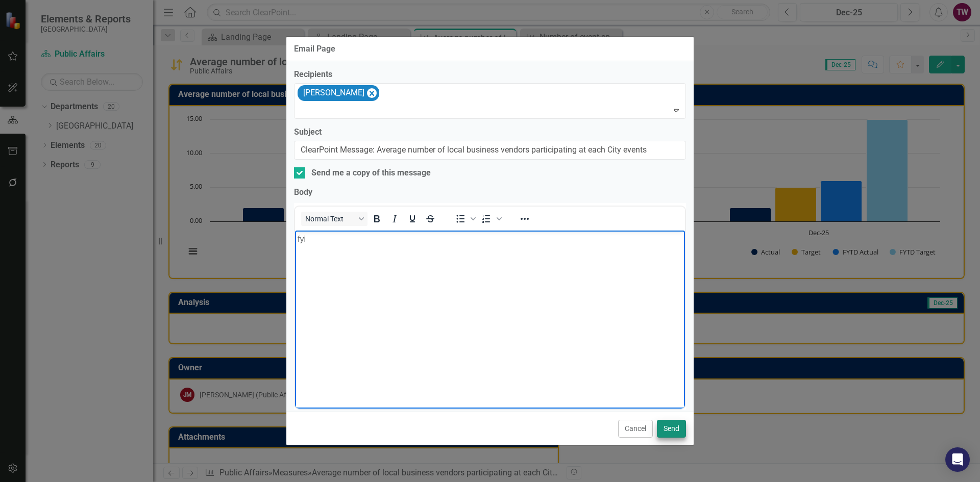 The image size is (980, 482). I want to click on div: Remove James Poag, so click(371, 93).